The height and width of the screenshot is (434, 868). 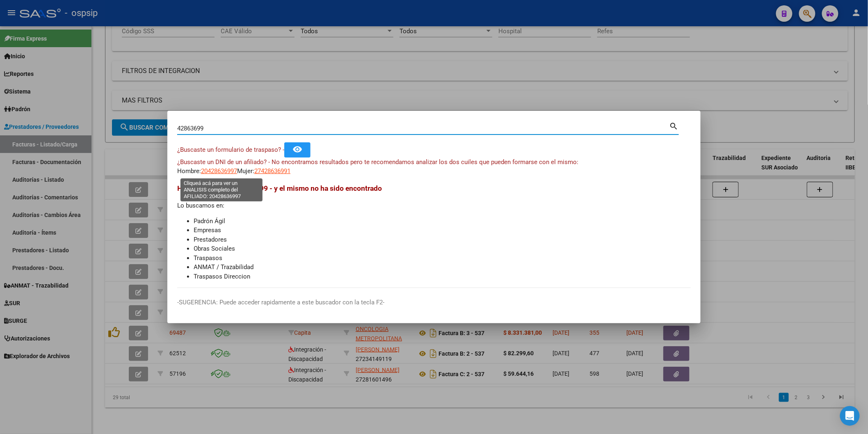 I want to click on span: ¿Buscaste un DNI de un afiliado? - No encontramos resultados pero te recomendamos analizar los do..., so click(x=378, y=162).